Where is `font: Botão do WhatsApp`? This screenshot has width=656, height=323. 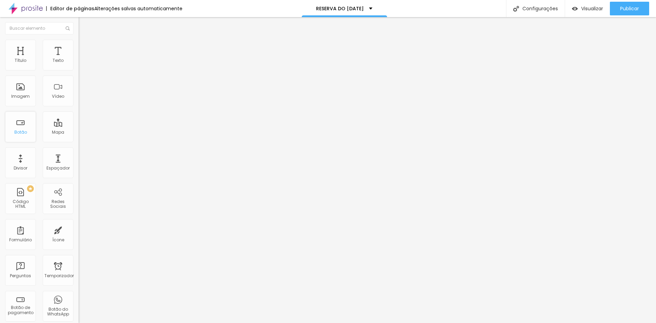
font: Botão do WhatsApp is located at coordinates (58, 311).